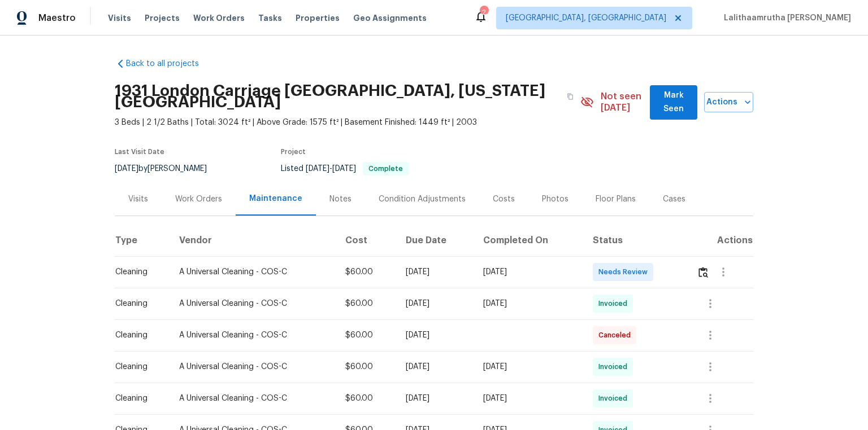  What do you see at coordinates (635, 240) in the screenshot?
I see `th: Status` at bounding box center [635, 240].